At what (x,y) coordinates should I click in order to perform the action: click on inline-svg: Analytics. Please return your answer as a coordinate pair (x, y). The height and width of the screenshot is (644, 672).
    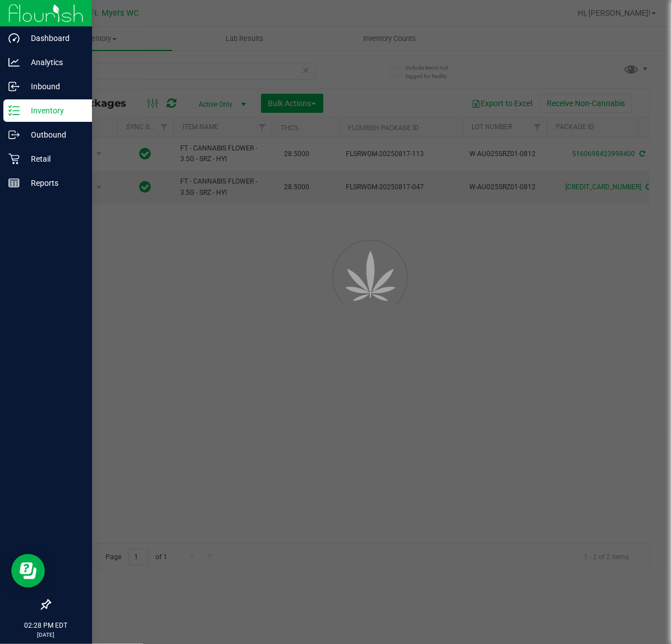
    Looking at the image, I should click on (14, 62).